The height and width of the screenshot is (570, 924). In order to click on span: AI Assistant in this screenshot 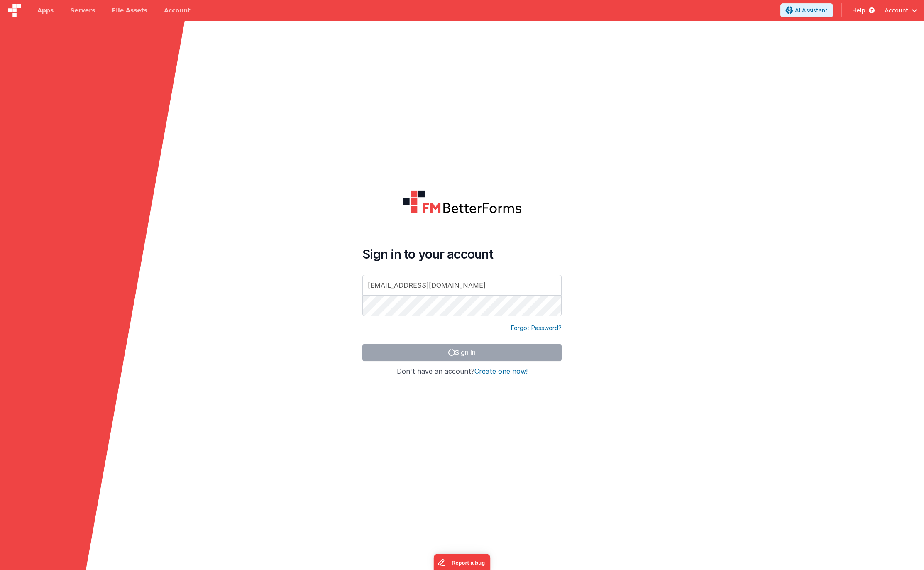, I will do `click(811, 10)`.